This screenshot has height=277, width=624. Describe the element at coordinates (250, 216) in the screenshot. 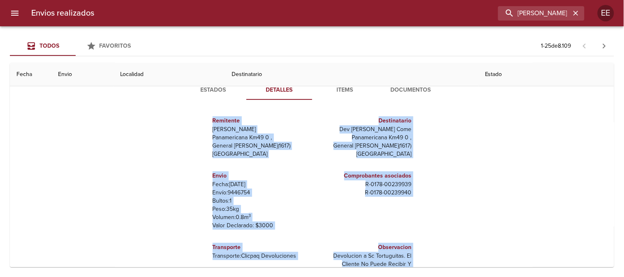

I see `sup: 3` at that location.